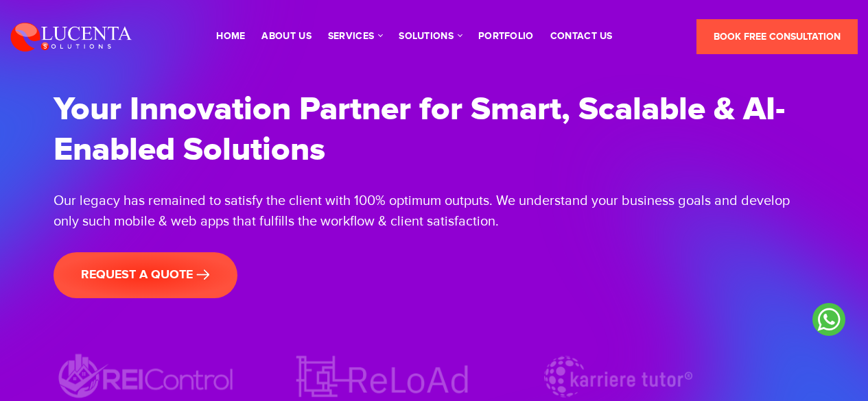  Describe the element at coordinates (505, 37) in the screenshot. I see `a: portfolio` at that location.